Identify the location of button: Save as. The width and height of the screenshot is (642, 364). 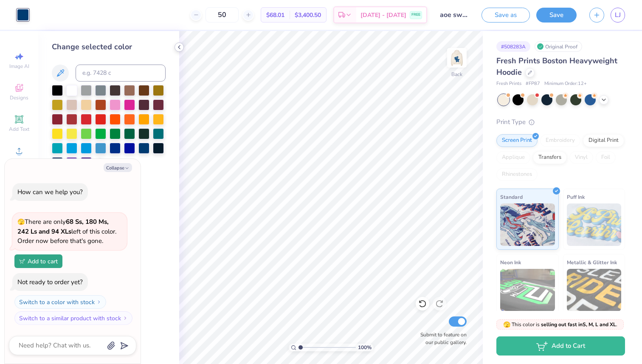
(506, 15).